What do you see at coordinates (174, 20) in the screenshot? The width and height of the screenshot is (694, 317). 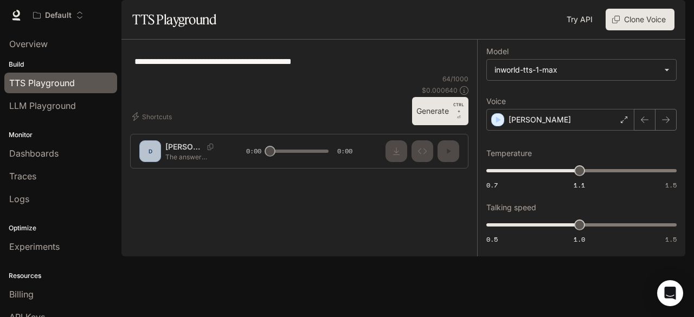 I see `h1: TTS Playground` at bounding box center [174, 20].